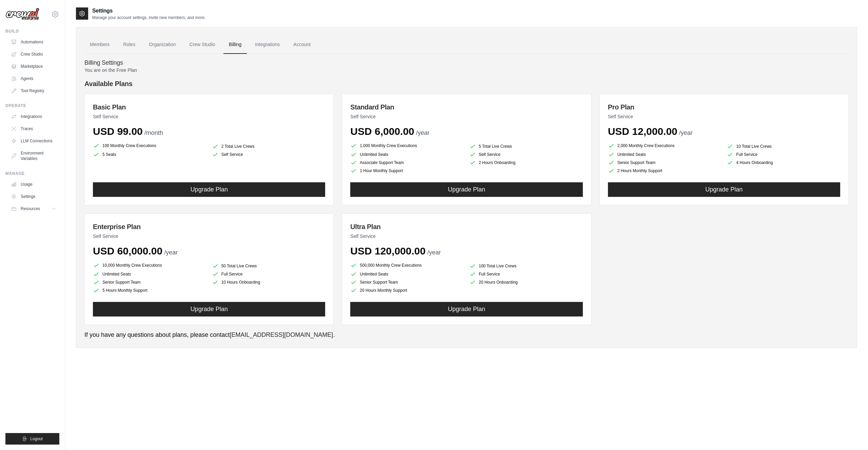  Describe the element at coordinates (466, 227) in the screenshot. I see `h3: Ultra Plan` at that location.